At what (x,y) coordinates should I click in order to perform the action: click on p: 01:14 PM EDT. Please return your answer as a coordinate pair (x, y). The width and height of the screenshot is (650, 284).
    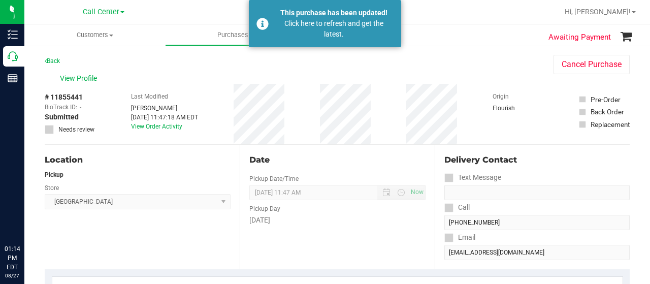
    Looking at the image, I should click on (12, 258).